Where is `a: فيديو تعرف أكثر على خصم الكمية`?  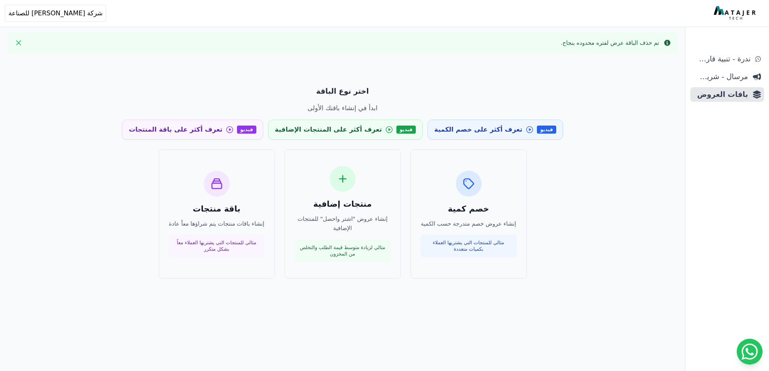
a: فيديو تعرف أكثر على خصم الكمية is located at coordinates (495, 130).